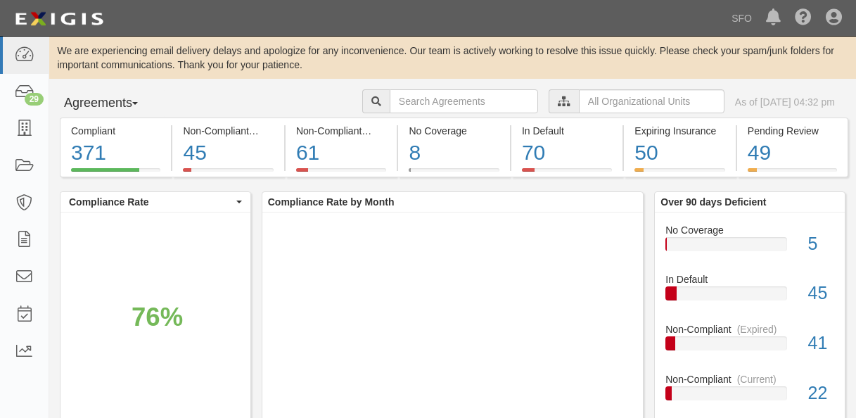 This screenshot has width=856, height=418. I want to click on a: SFO, so click(741, 18).